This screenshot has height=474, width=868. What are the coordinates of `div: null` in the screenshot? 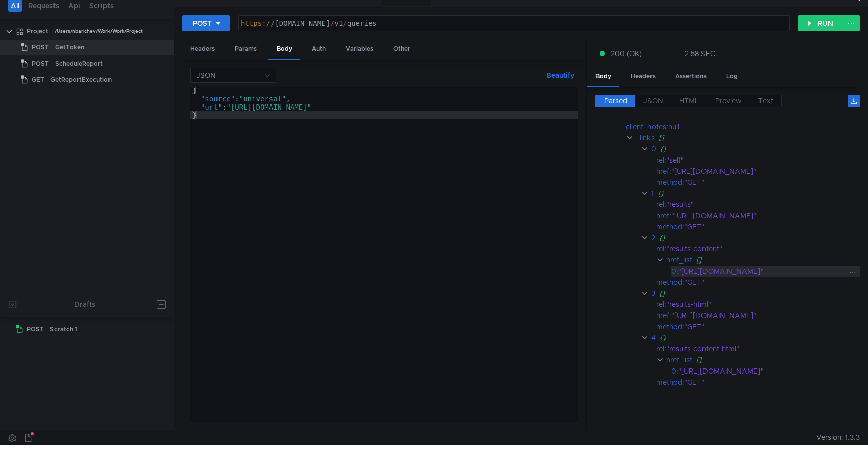 It's located at (758, 126).